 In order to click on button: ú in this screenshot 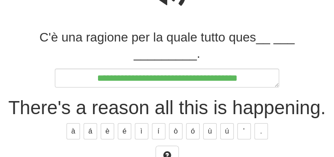, I will do `click(227, 131)`.